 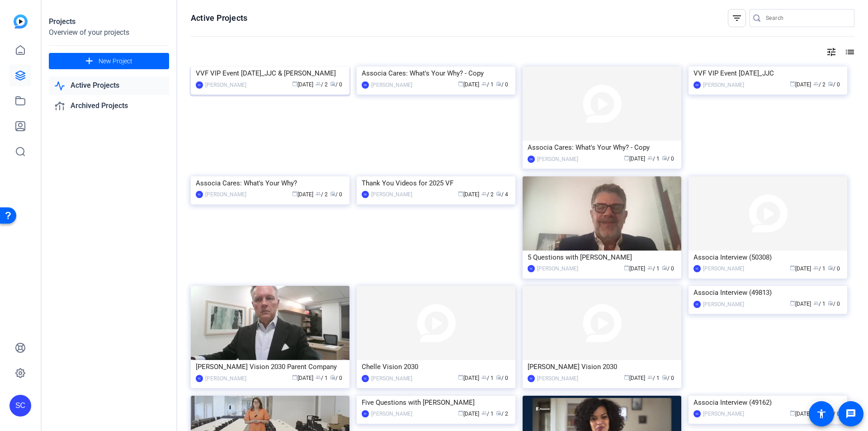 I want to click on div: Associa Cares: What's Your Why? - Copy, so click(x=602, y=147).